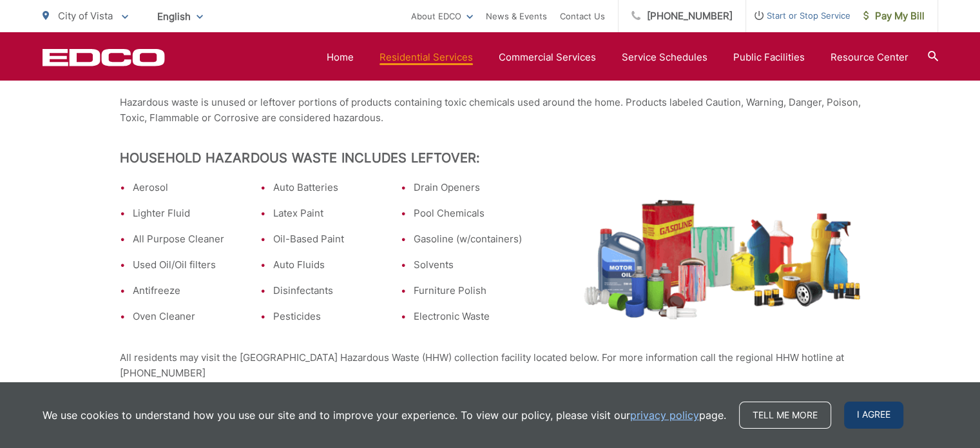  What do you see at coordinates (327, 290) in the screenshot?
I see `li: Disinfectants` at bounding box center [327, 290].